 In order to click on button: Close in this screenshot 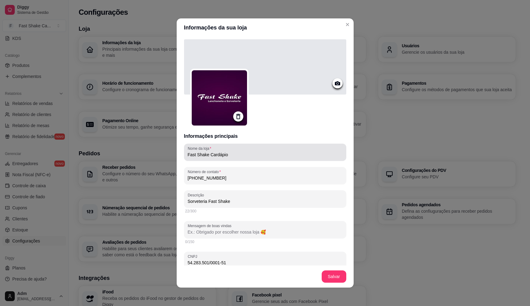, I will do `click(347, 25)`.